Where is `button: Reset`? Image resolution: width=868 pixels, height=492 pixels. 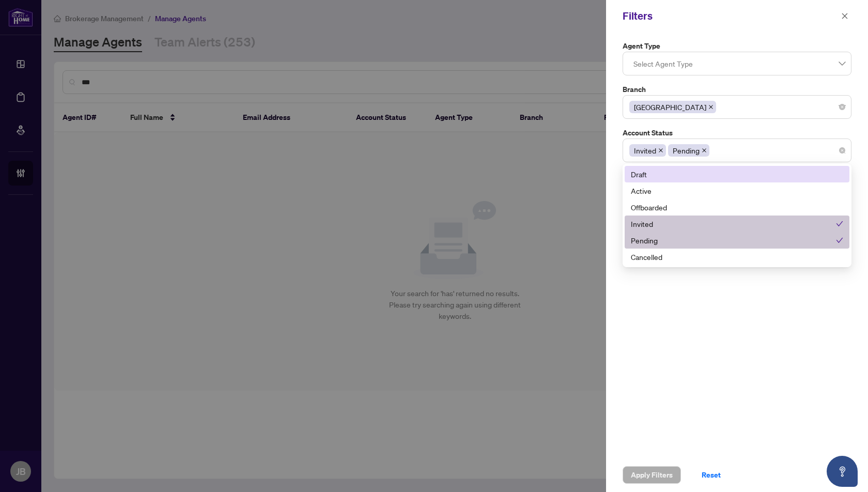
button: Reset is located at coordinates (711, 475).